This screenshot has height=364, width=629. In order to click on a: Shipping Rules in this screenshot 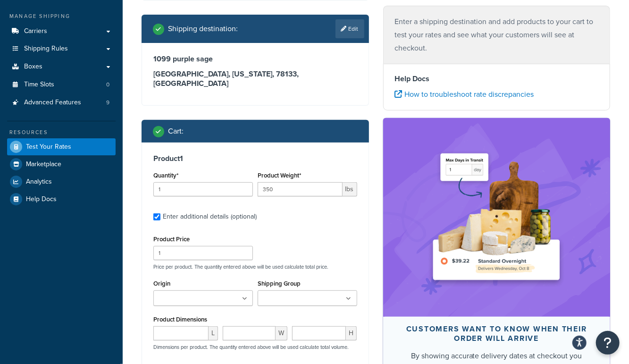, I will do `click(61, 49)`.